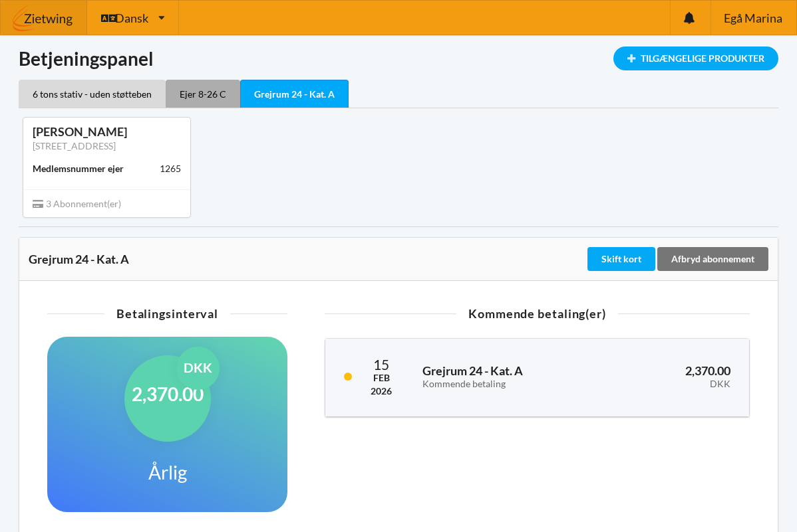  I want to click on div: 15, so click(381, 364).